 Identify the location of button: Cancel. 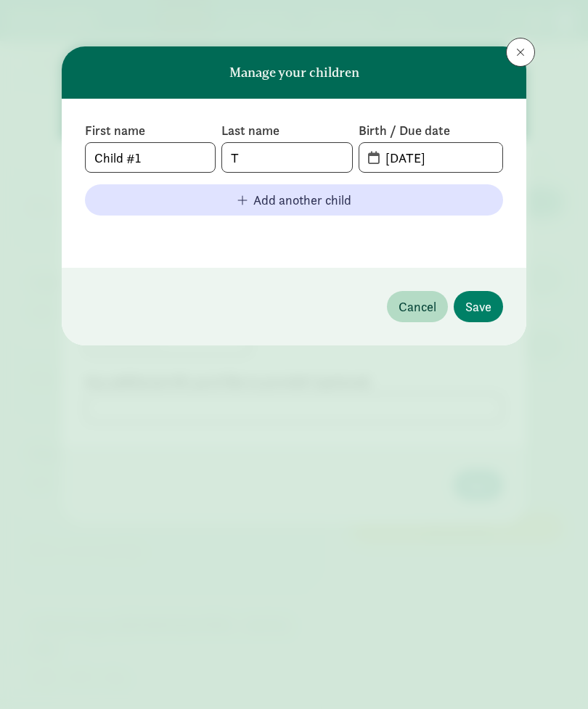
(417, 306).